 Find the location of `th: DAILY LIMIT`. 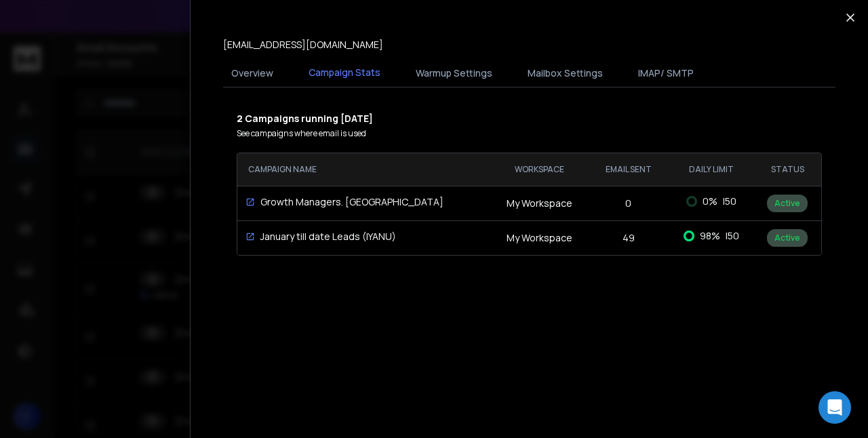

th: DAILY LIMIT is located at coordinates (712, 170).